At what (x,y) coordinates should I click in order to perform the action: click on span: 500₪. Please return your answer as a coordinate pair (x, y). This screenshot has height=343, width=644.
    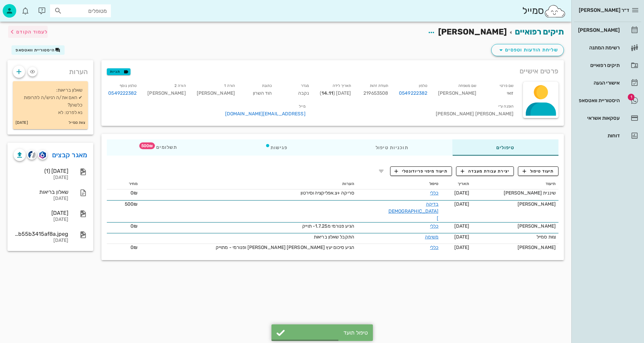
    Looking at the image, I should click on (131, 204).